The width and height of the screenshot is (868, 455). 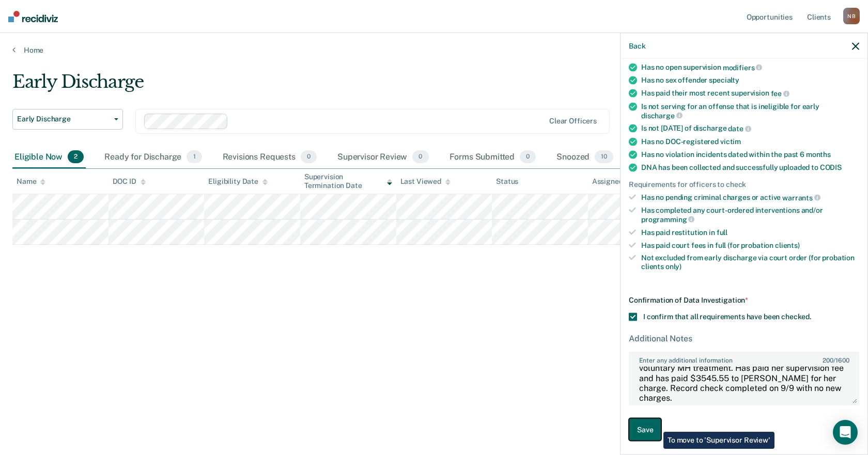 I want to click on div: Name, so click(x=31, y=181).